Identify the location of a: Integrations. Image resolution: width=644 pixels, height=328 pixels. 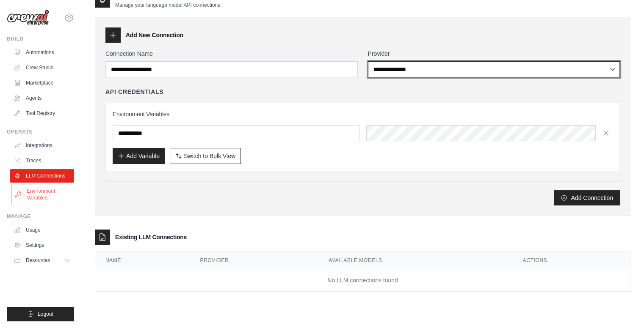
(42, 146).